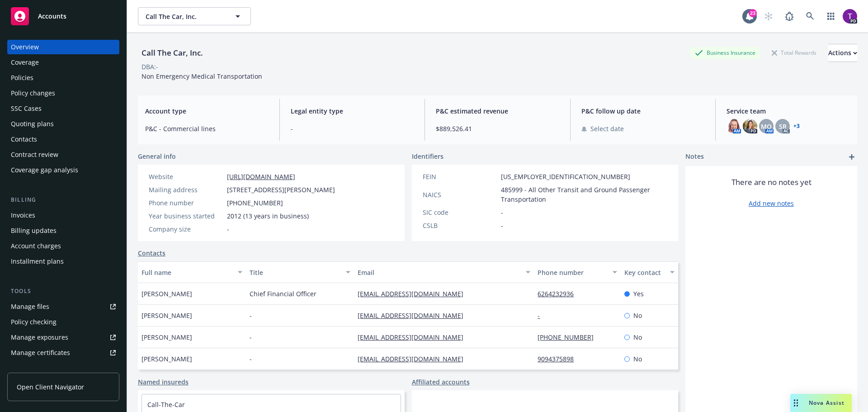 This screenshot has height=412, width=868. What do you see at coordinates (428, 156) in the screenshot?
I see `span: Identifiers` at bounding box center [428, 156].